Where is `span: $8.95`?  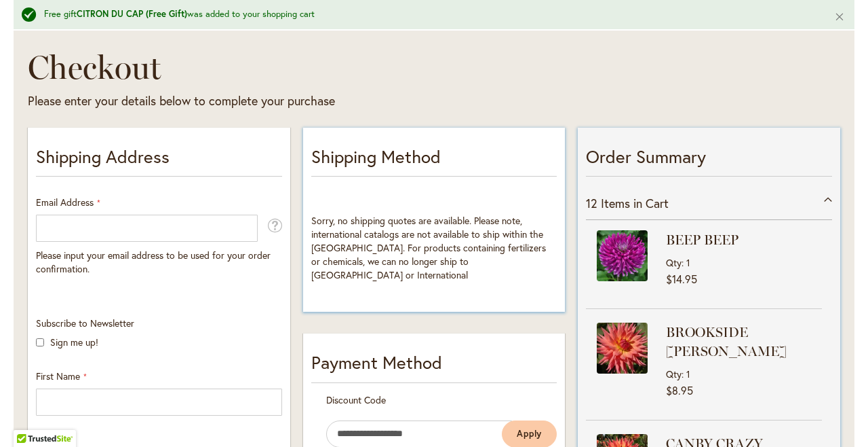
span: $8.95 is located at coordinates (680, 389).